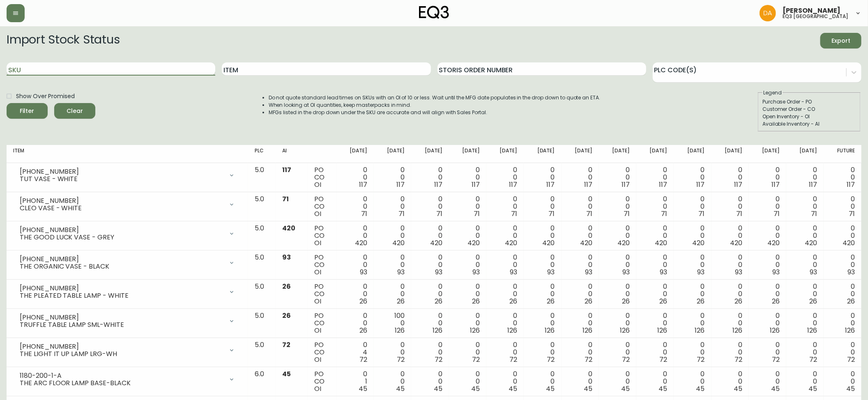  I want to click on span: Export, so click(841, 40).